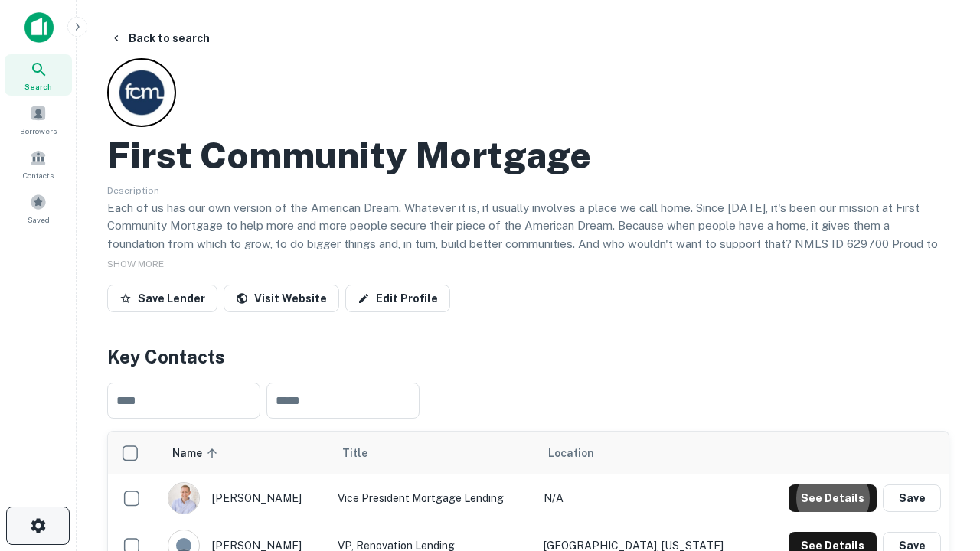 The image size is (980, 551). Describe the element at coordinates (38, 208) in the screenshot. I see `a: Saved` at that location.